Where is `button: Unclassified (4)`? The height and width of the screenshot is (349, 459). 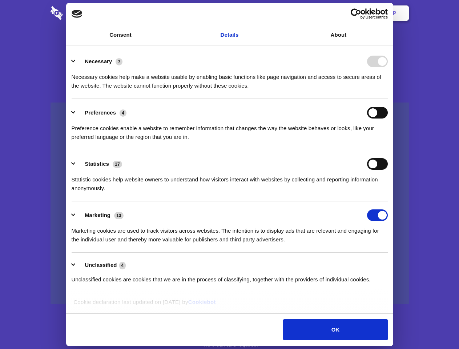
button: Unclassified (4) is located at coordinates (101, 265).